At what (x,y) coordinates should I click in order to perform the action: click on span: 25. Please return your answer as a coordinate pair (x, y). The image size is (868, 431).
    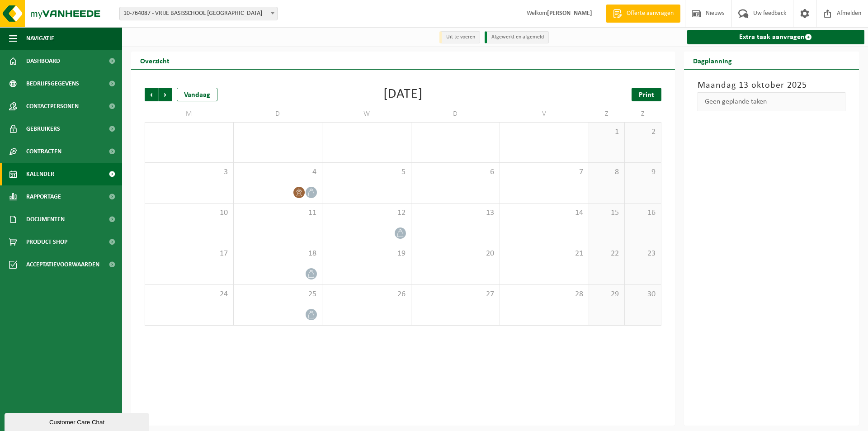
    Looking at the image, I should click on (278, 294).